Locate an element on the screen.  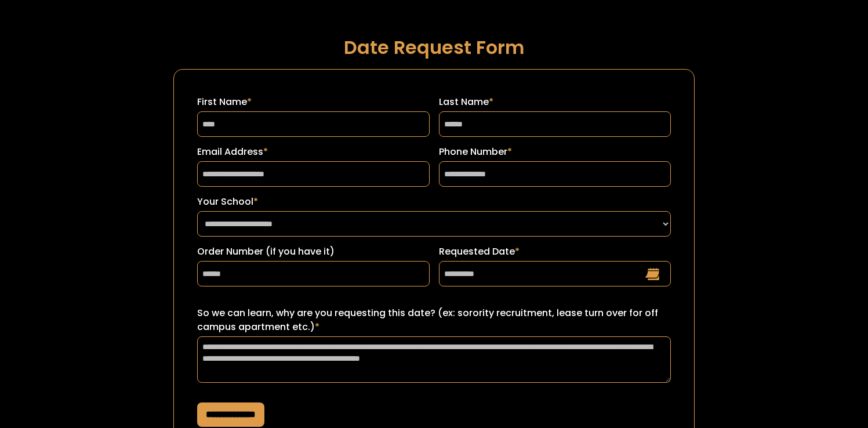
h1: Date Request Form is located at coordinates (433, 47).